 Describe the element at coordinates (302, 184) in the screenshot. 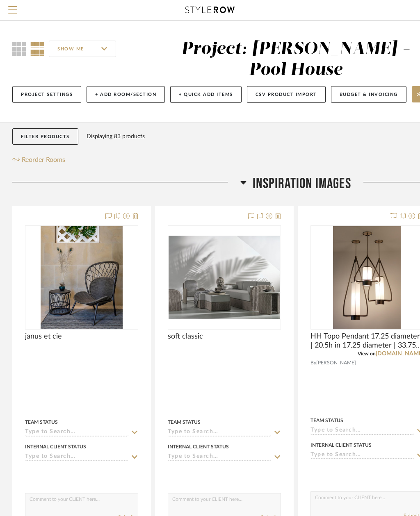

I see `span: Inspiration Images` at that location.